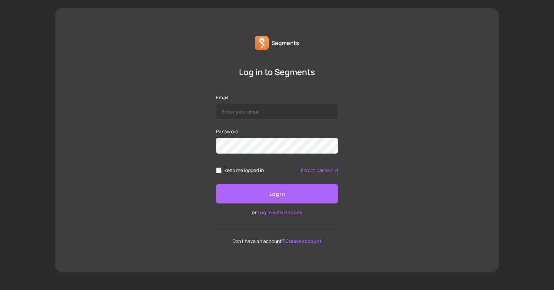 The image size is (554, 290). I want to click on input: Password, so click(277, 146).